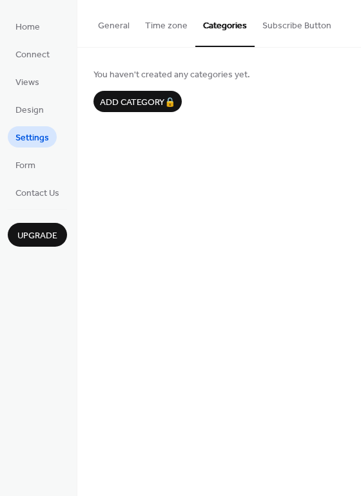 This screenshot has width=361, height=496. I want to click on span: You haven't created any categories yet., so click(219, 75).